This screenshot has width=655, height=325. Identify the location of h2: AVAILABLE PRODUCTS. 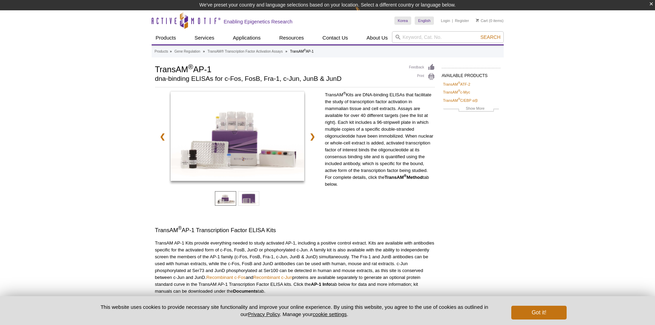
(471, 74).